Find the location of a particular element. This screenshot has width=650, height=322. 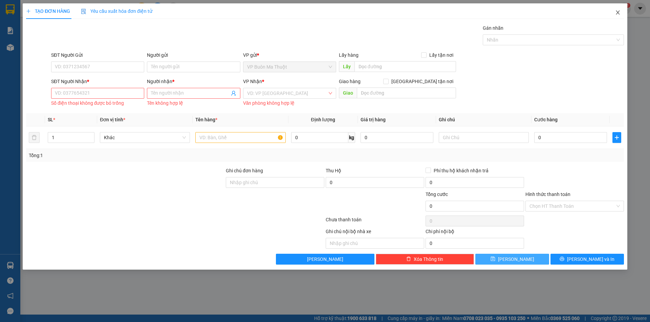

span: TẠO ĐƠN HÀNG is located at coordinates (48, 11).